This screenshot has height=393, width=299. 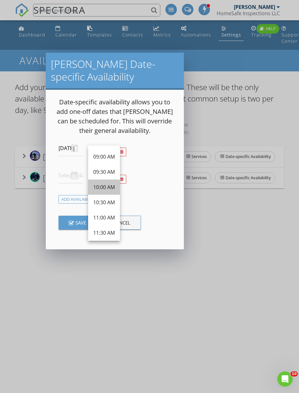 I want to click on div: 09:30 AM, so click(x=104, y=172).